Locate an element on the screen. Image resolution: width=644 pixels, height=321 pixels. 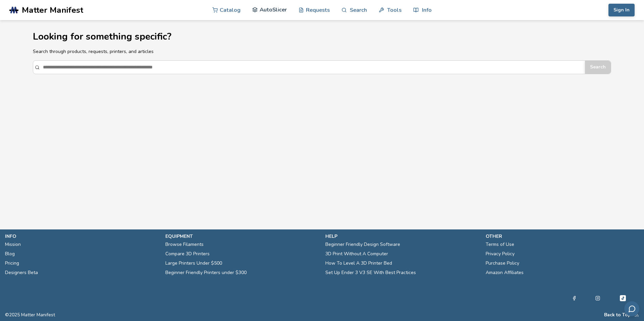
button: Search is located at coordinates (598, 68).